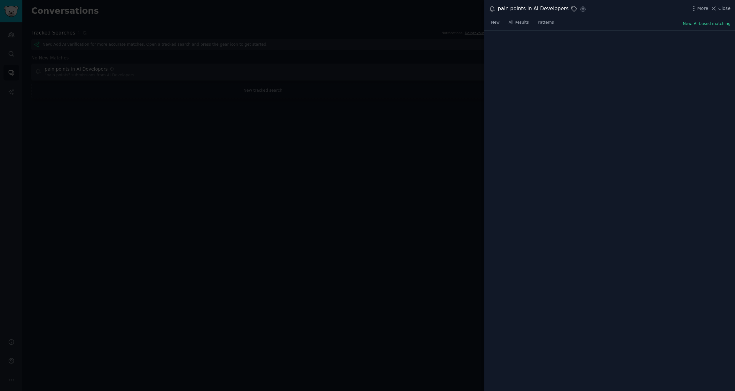 Image resolution: width=735 pixels, height=391 pixels. I want to click on span: More, so click(702, 8).